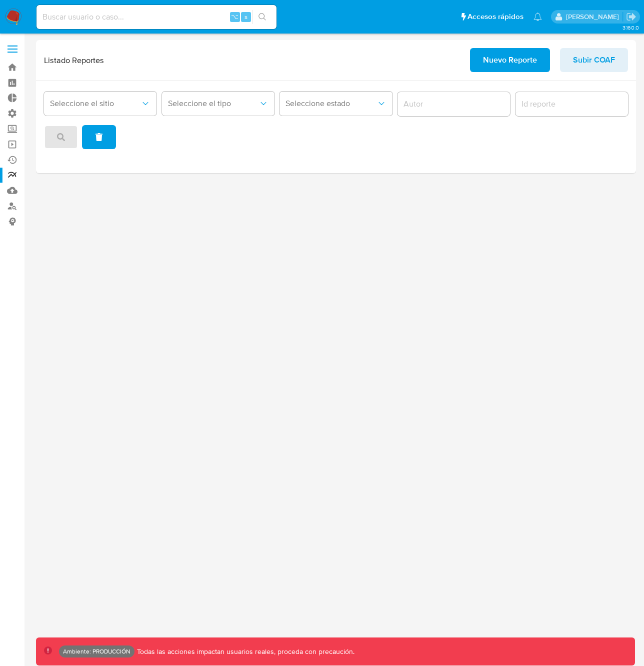 This screenshot has height=666, width=644. I want to click on p: Ambiente: PRODUCCIÓN, so click(97, 652).